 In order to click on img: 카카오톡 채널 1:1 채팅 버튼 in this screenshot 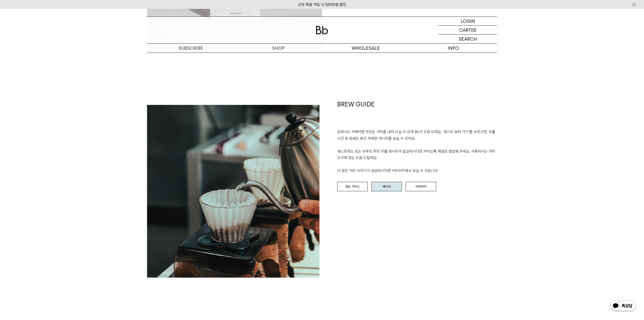, I will do `click(623, 306)`.